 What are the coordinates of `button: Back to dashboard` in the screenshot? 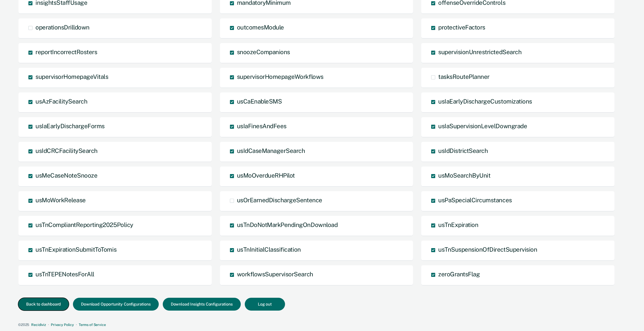 It's located at (44, 304).